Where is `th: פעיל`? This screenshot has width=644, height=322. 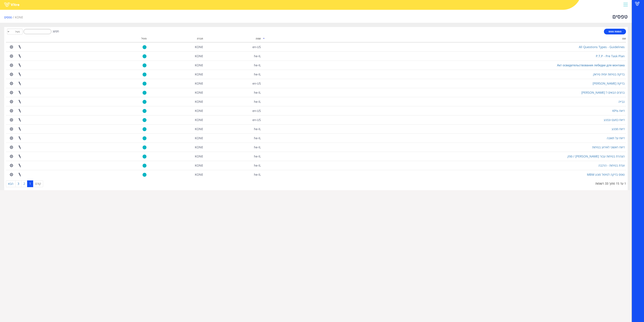
th: פעיל is located at coordinates (127, 39).